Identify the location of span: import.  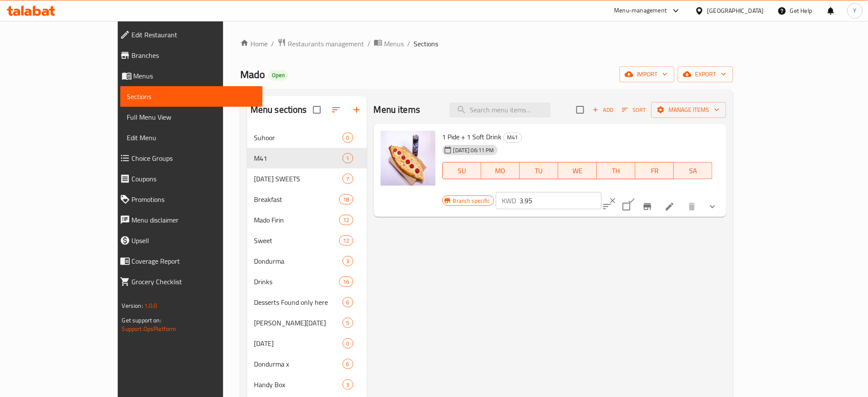
(647, 74).